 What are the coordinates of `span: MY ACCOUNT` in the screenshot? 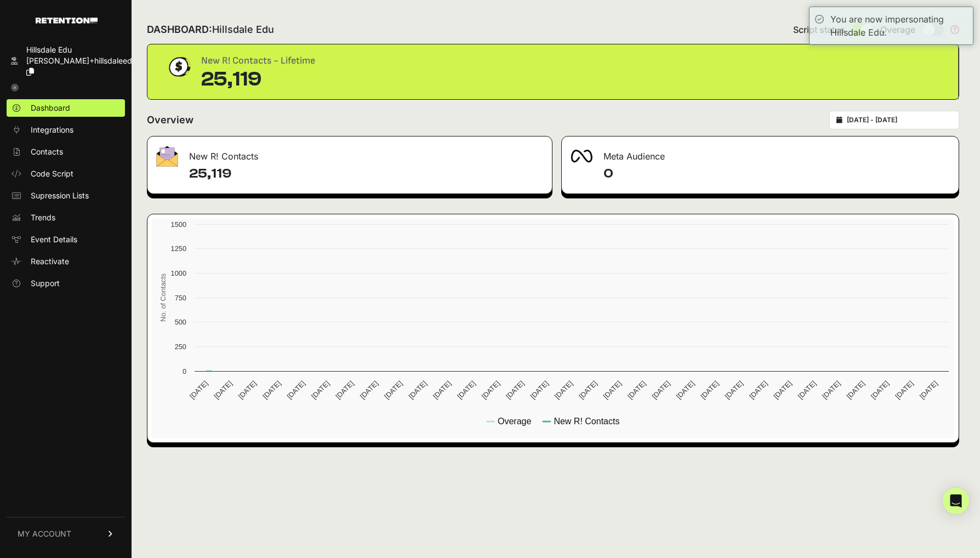 It's located at (44, 534).